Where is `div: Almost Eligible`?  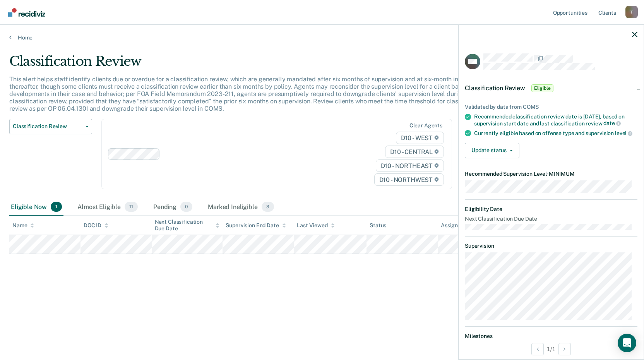 div: Almost Eligible is located at coordinates (107, 207).